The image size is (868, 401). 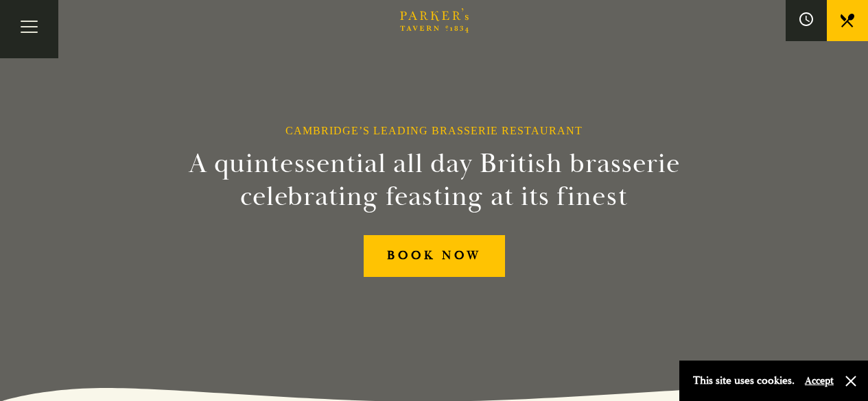 What do you see at coordinates (434, 256) in the screenshot?
I see `a: BOOK NOW` at bounding box center [434, 256].